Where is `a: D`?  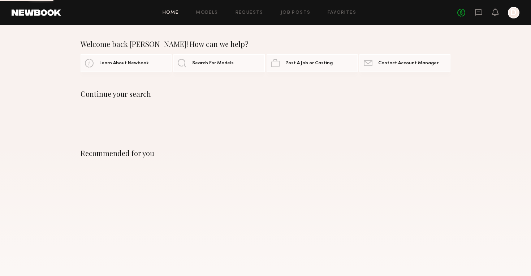
a: D is located at coordinates (513, 13).